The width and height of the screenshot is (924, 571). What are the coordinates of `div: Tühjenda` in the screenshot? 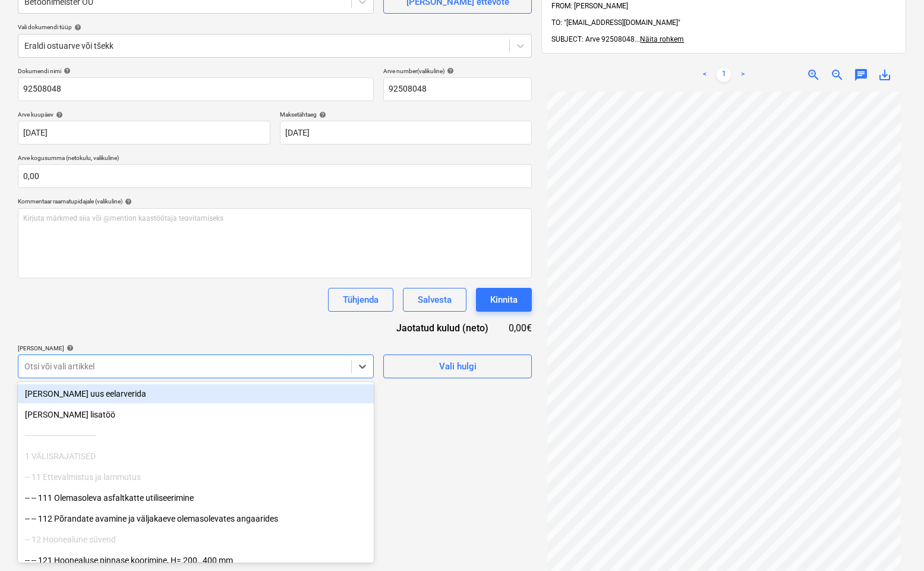 It's located at (361, 299).